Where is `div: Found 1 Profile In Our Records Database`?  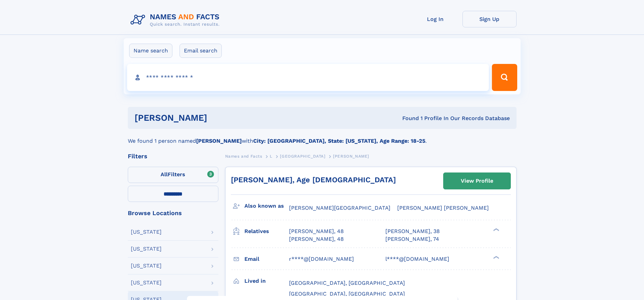
div: Found 1 Profile In Our Records Database is located at coordinates (407, 118).